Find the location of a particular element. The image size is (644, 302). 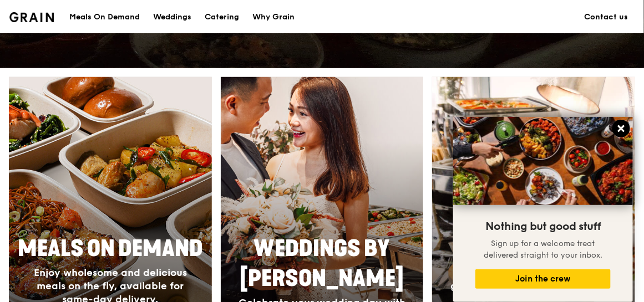

span: Nothing but good stuff is located at coordinates (543, 226).